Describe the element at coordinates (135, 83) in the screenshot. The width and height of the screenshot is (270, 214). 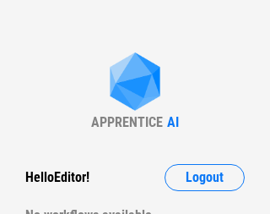
I see `img: Apprentice AI` at that location.